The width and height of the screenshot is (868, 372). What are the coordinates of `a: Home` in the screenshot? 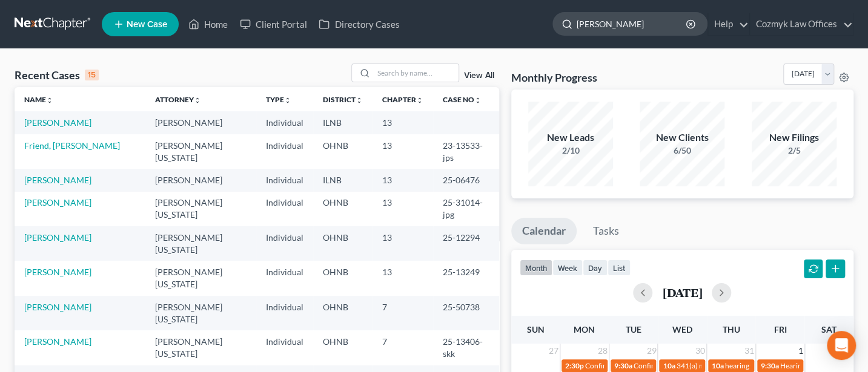 It's located at (208, 24).